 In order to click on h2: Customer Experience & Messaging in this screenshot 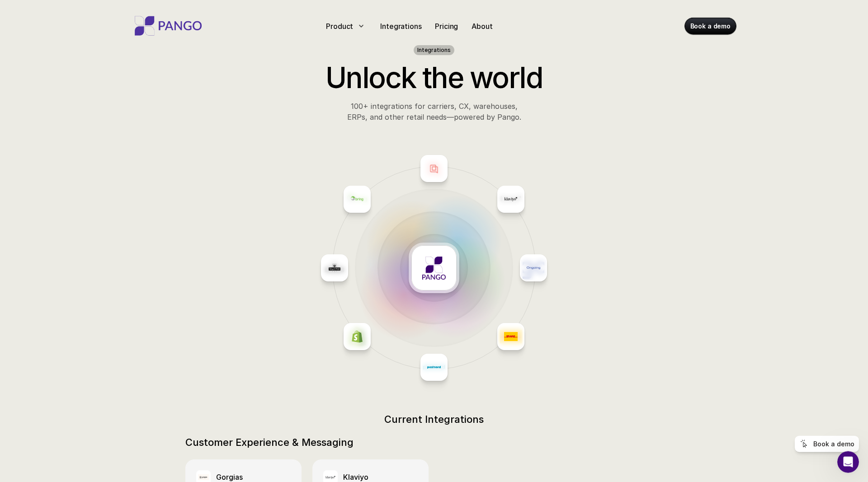, I will do `click(269, 443)`.